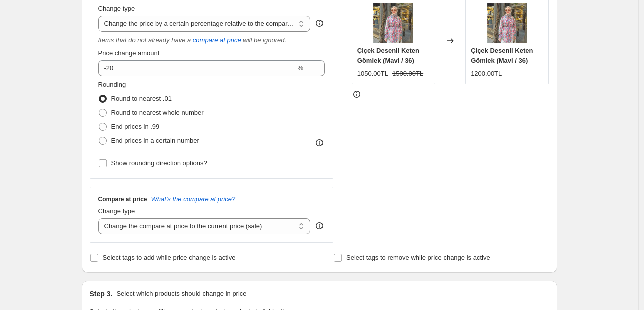 The image size is (644, 310). What do you see at coordinates (157, 112) in the screenshot?
I see `span: Round to nearest whole number` at bounding box center [157, 112].